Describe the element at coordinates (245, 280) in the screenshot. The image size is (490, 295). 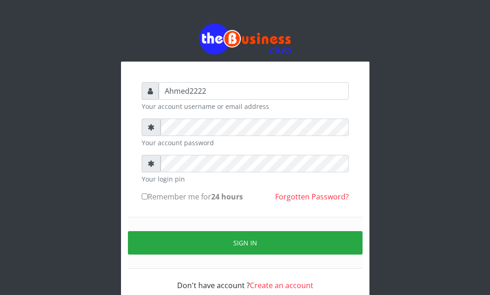
I see `div: Don't have account ?` at that location.